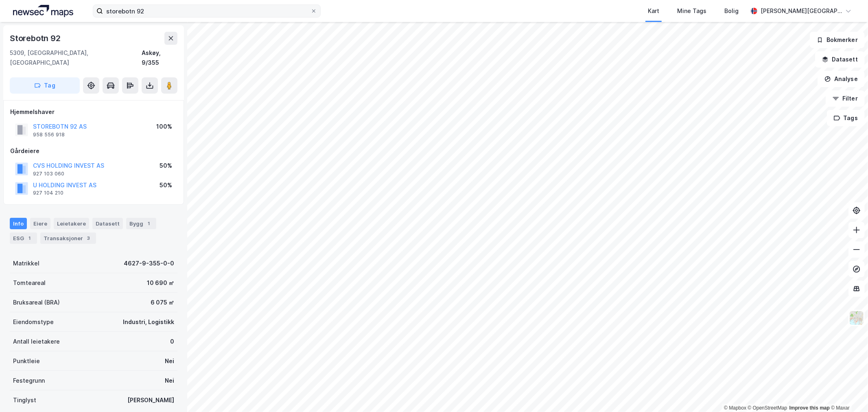 The image size is (868, 412). Describe the element at coordinates (767, 408) in the screenshot. I see `a: OpenStreetMap` at that location.